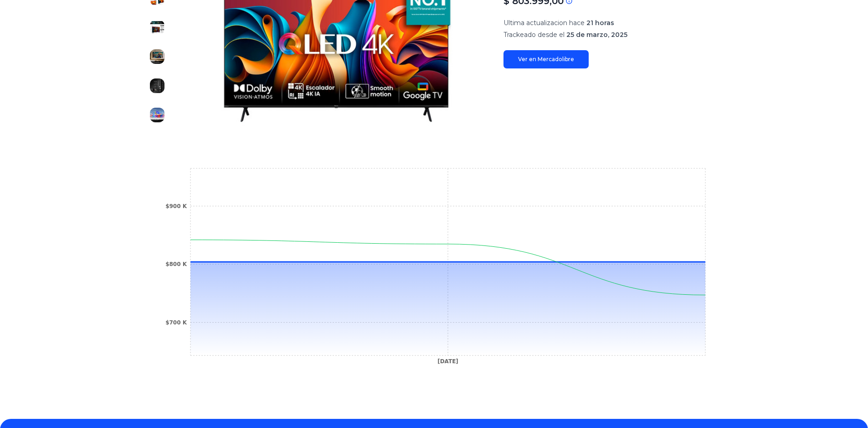 This screenshot has width=868, height=428. I want to click on span: 21 horas, so click(600, 23).